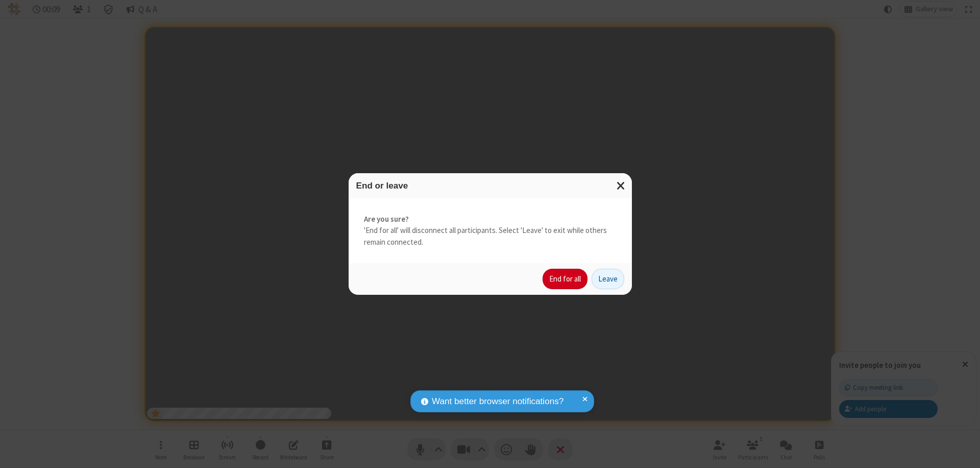 This screenshot has height=468, width=980. Describe the element at coordinates (490, 231) in the screenshot. I see `div: 'End for all' will disconnect all participants. Select 'Leave' to exit while others remain connec...` at that location.